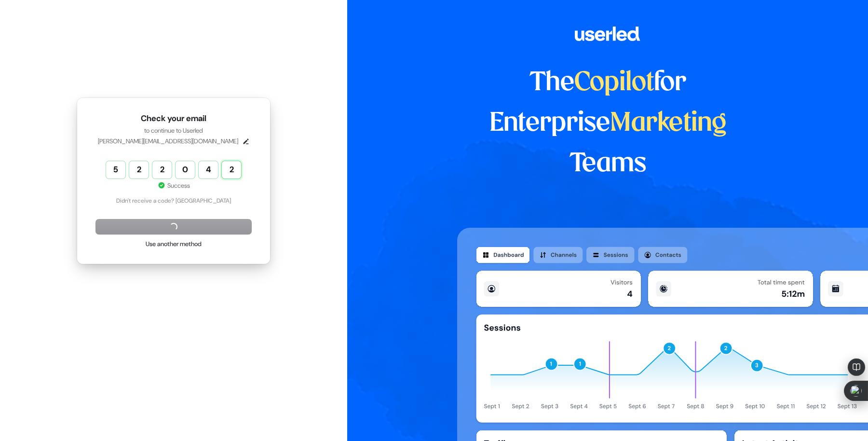  I want to click on p: Success, so click(174, 186).